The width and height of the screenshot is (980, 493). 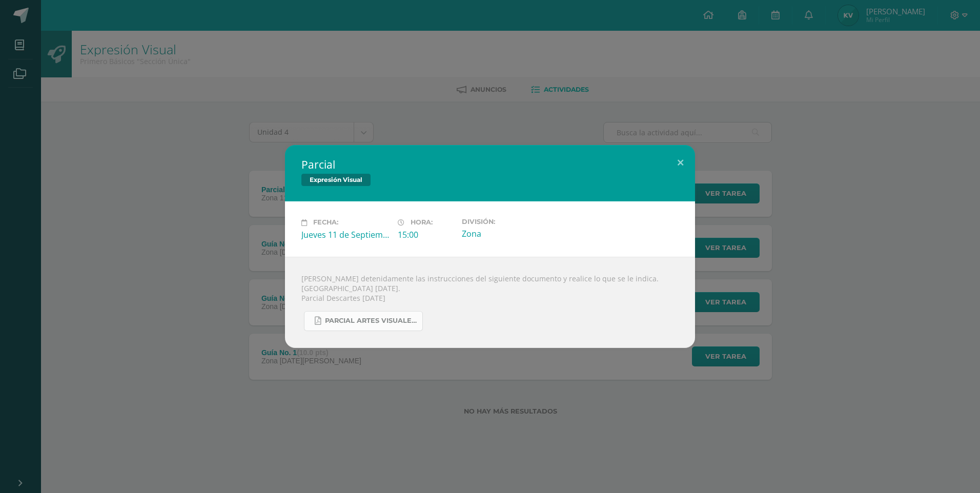 I want to click on span: Expresión Visual, so click(x=336, y=180).